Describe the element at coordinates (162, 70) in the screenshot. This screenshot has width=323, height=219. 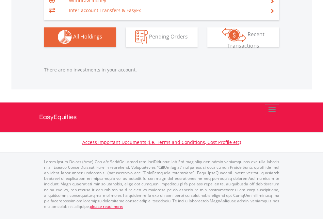
I see `p: There are no investments in your account.` at that location.